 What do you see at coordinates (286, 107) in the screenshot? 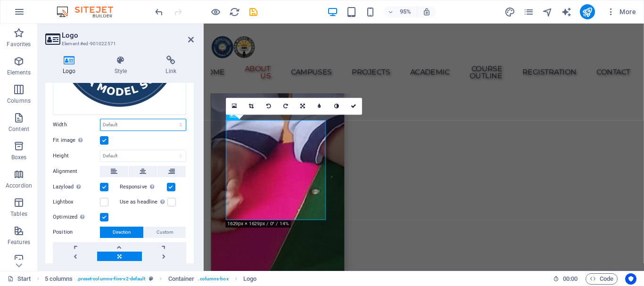
I see `a: Rotate right 90°` at bounding box center [286, 107].